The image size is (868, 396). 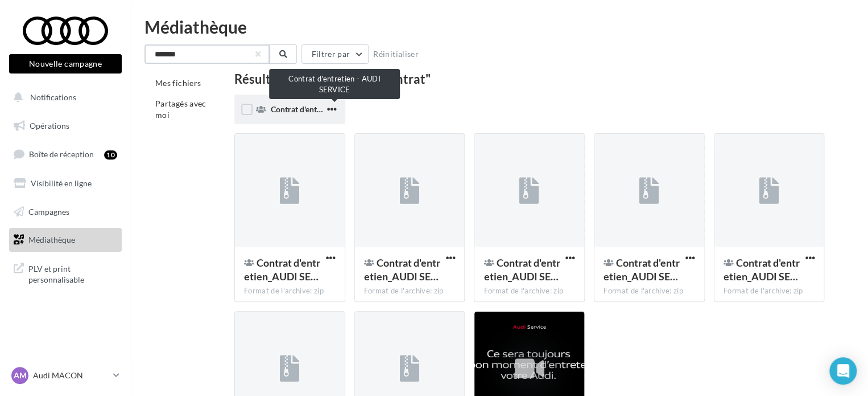 What do you see at coordinates (61, 183) in the screenshot?
I see `span: Visibilité en ligne` at bounding box center [61, 183].